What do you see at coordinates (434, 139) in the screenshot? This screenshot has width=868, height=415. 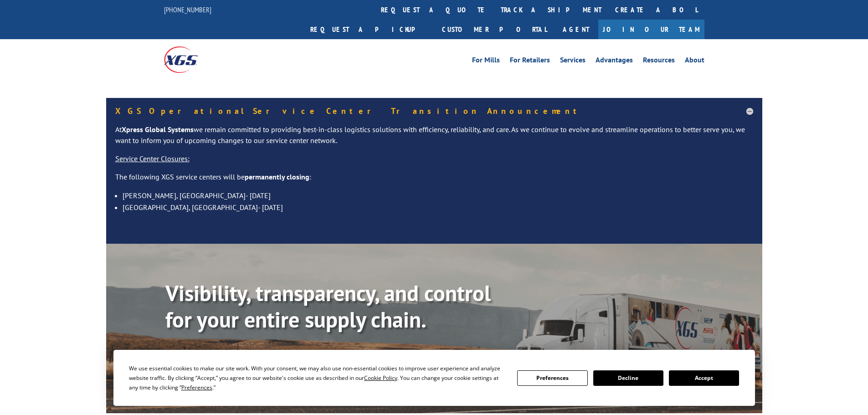 I see `p: At we remain committed to providing best-in-class logistics solutions with efficiency, reliabilit...` at bounding box center [434, 139].